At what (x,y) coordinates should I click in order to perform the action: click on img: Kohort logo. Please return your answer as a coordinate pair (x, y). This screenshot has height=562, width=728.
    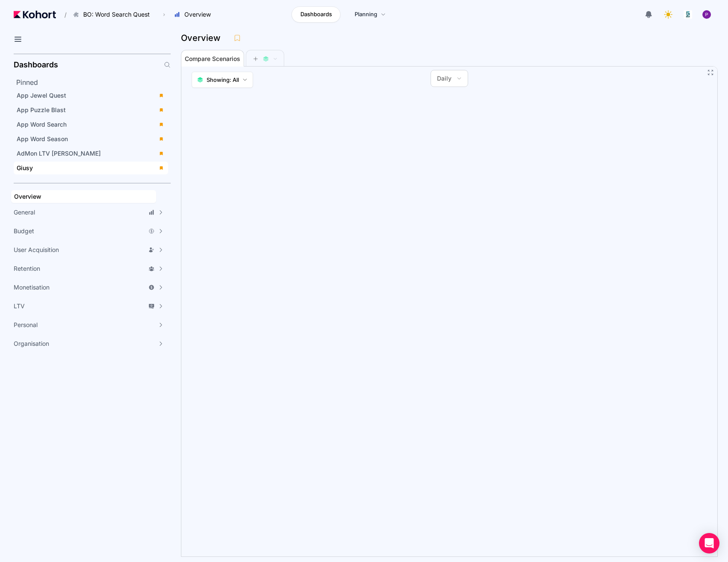
    Looking at the image, I should click on (34, 14).